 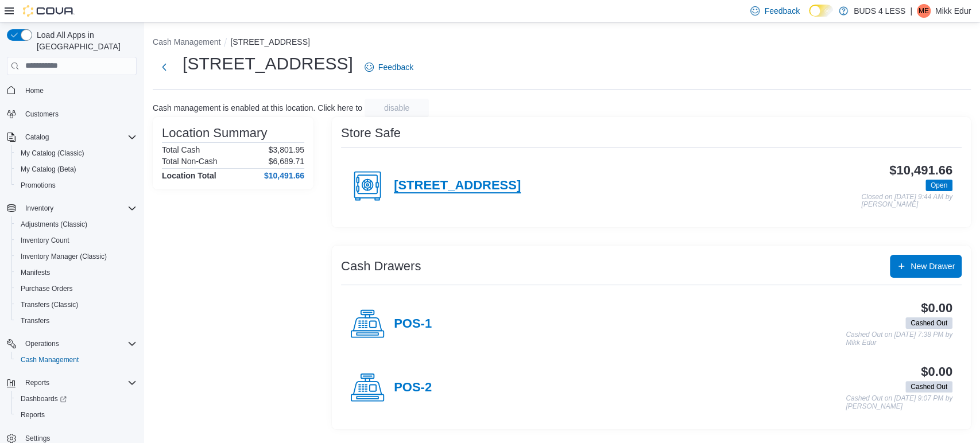 I want to click on h4: $10,491.66, so click(x=284, y=176).